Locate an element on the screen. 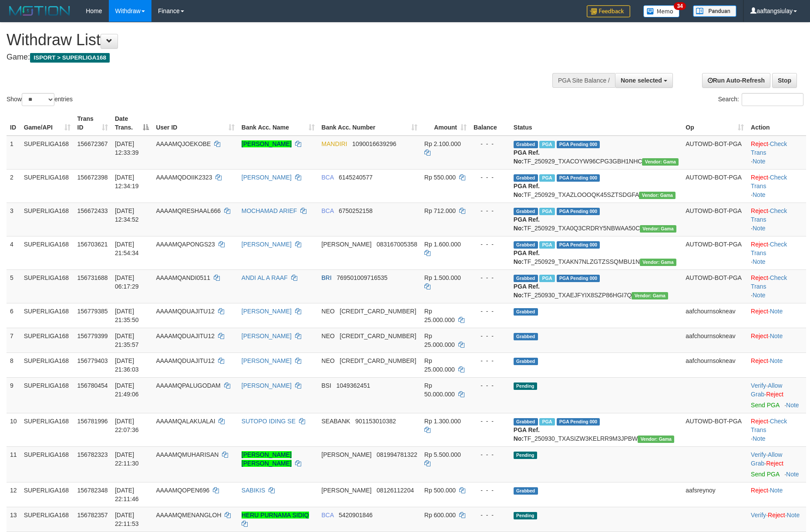 Image resolution: width=810 pixels, height=532 pixels. span: ISPORT > SUPERLIGA168 is located at coordinates (70, 58).